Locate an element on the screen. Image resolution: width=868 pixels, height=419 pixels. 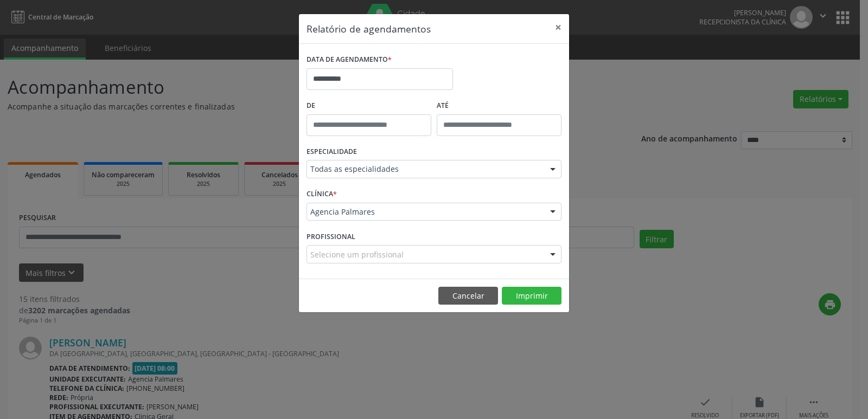
button: Close is located at coordinates (559, 27).